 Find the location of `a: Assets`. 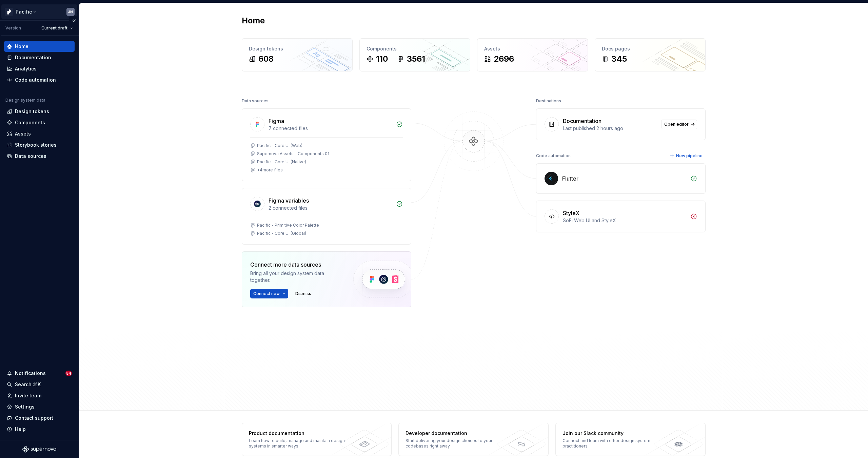

a: Assets is located at coordinates (39, 134).